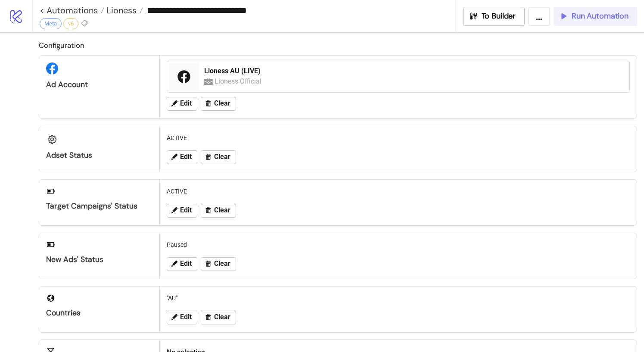  What do you see at coordinates (414, 71) in the screenshot?
I see `div: Lioness AU (LIVE)` at bounding box center [414, 71].